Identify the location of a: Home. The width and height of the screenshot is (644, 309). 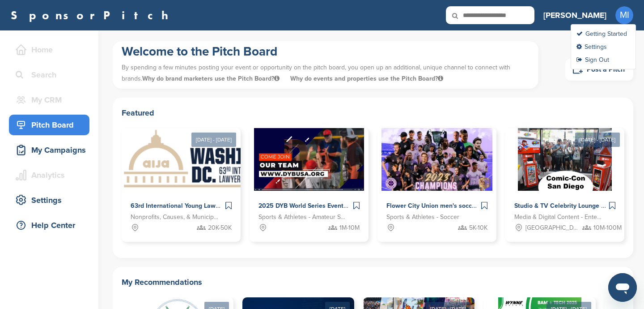
(49, 50).